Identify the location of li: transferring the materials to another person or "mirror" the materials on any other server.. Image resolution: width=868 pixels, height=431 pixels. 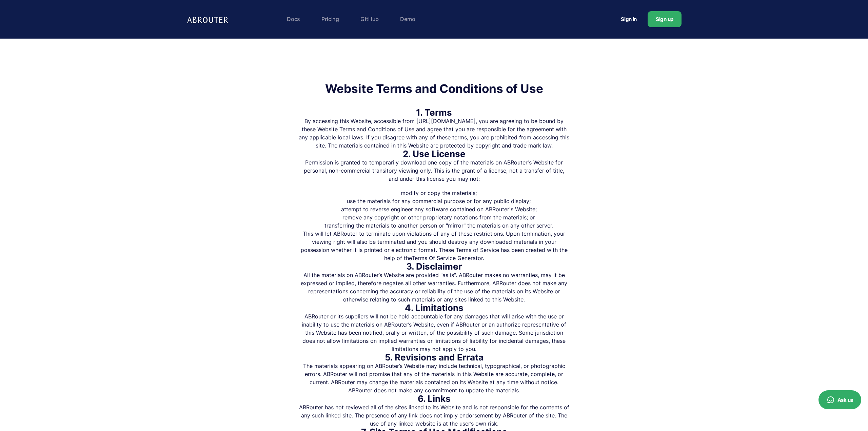
(434, 225).